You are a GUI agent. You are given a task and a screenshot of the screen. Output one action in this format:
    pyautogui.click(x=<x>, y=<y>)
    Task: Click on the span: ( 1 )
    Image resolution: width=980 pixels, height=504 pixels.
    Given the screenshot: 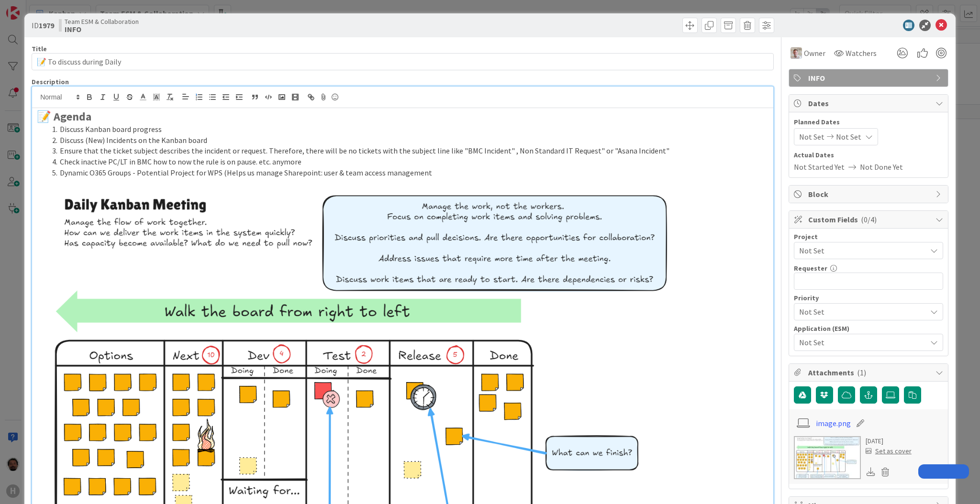 What is the action you would take?
    pyautogui.click(x=861, y=373)
    